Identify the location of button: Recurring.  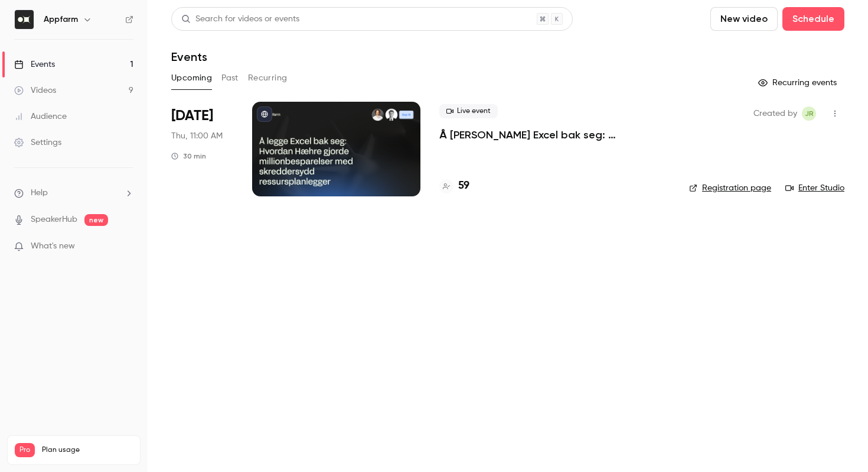
(268, 78).